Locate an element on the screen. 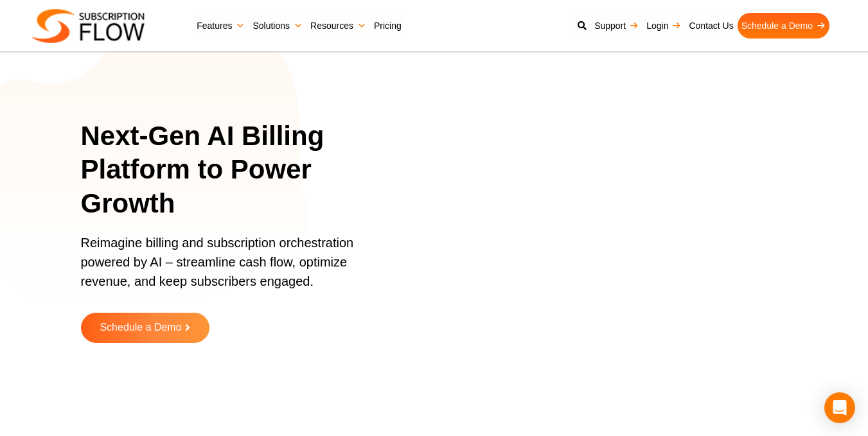 The height and width of the screenshot is (436, 868). a: Features is located at coordinates (221, 26).